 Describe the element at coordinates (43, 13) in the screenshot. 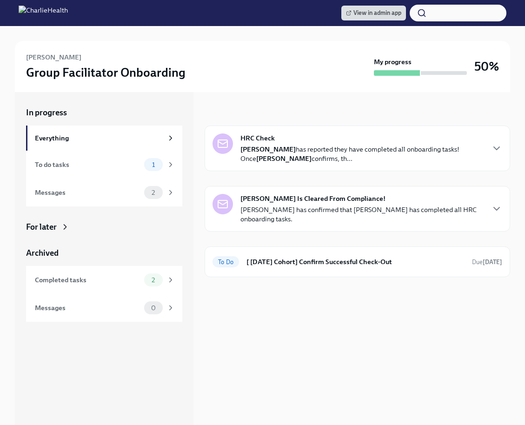

I see `img: CharlieHealth` at that location.